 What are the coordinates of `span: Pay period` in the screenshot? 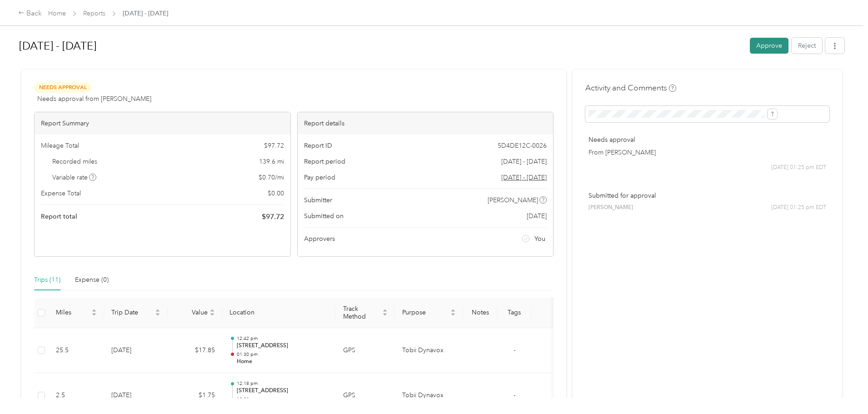 It's located at (320, 178).